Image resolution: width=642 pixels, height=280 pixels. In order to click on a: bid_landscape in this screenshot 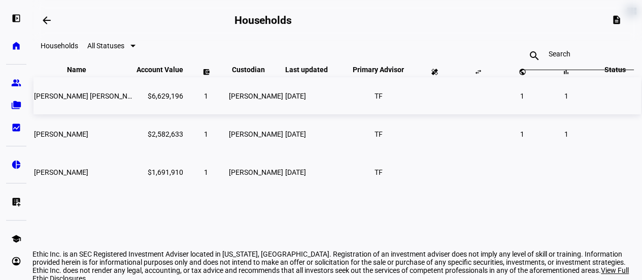, I will do `click(16, 127)`.